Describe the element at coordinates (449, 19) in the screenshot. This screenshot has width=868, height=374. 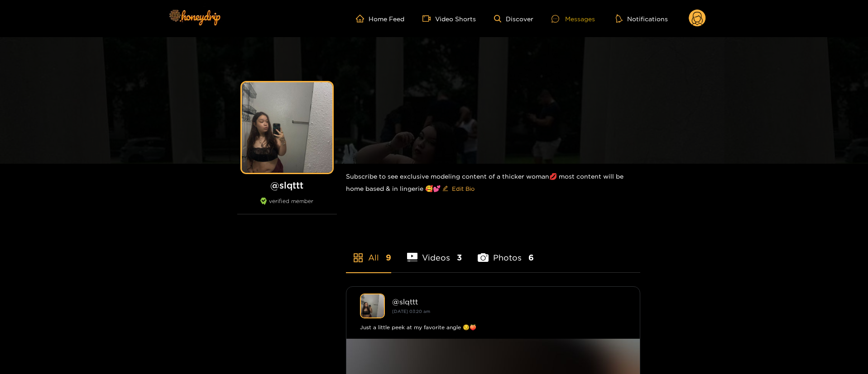
I see `a: Video Shorts` at that location.